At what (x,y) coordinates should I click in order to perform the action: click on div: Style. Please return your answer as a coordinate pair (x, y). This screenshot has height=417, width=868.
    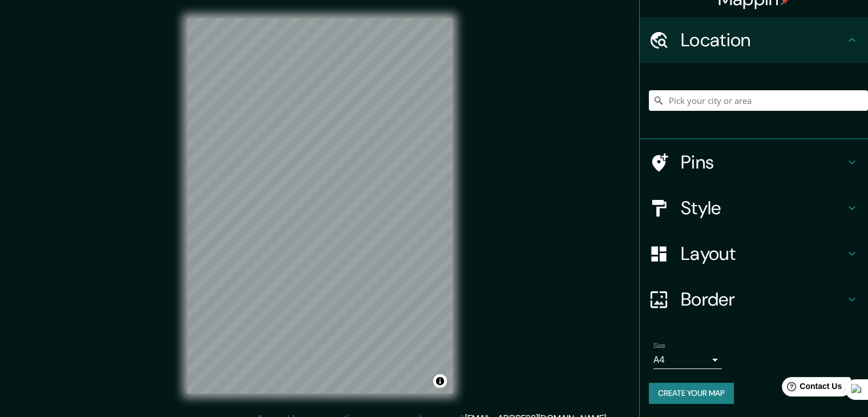
    Looking at the image, I should click on (754, 208).